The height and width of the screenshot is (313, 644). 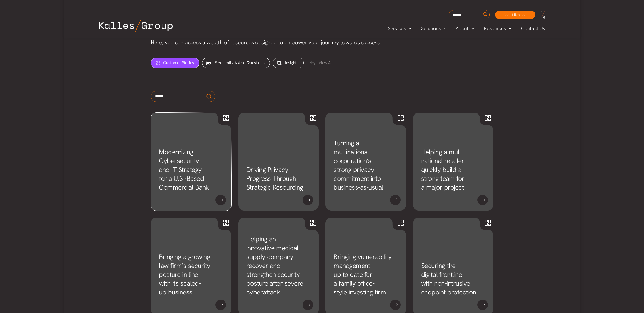 What do you see at coordinates (434, 29) in the screenshot?
I see `a: SolutionsMenu Toggle` at bounding box center [434, 29].